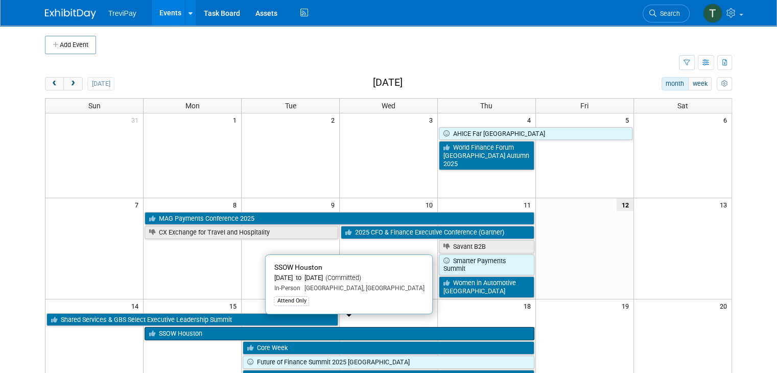  What do you see at coordinates (339, 219) in the screenshot?
I see `a: MAG Payments Conference 2025` at bounding box center [339, 219].